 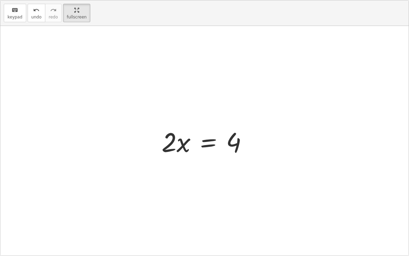 What do you see at coordinates (15, 17) in the screenshot?
I see `span: keypad` at bounding box center [15, 17].